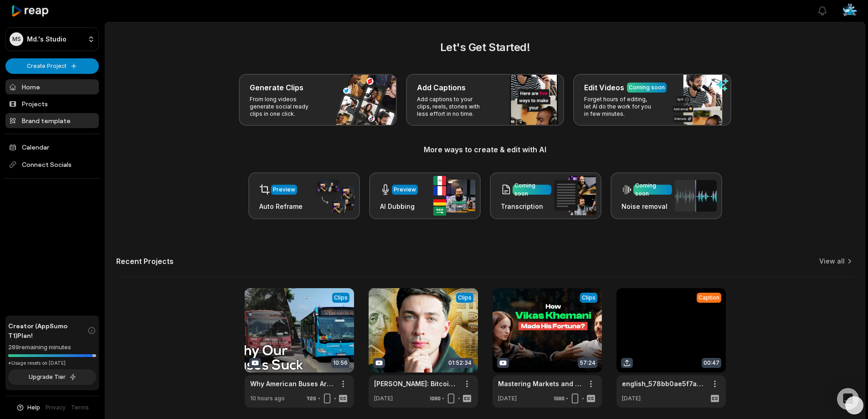  What do you see at coordinates (276, 87) in the screenshot?
I see `h3: Generate Clips` at bounding box center [276, 87].